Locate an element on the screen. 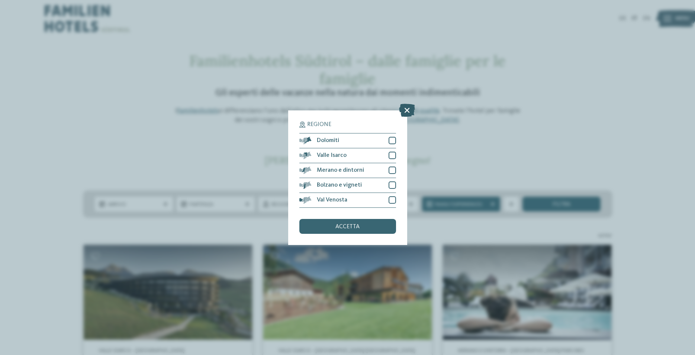  span: Valle Isarco is located at coordinates (332, 156).